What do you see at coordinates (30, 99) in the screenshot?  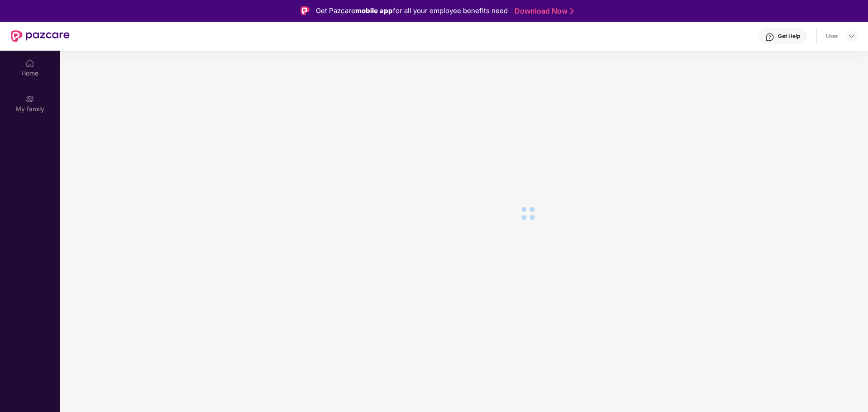 I see `img: svg+xml;base64,PHN2ZyB3aWR0aD0iMjAiIGhlaWdodD0iMjAiIHZpZXdCb3g9IjAgMCAyMCAyMCIgZmlsbD0ibm9uZSIgeG...` at bounding box center [30, 99].